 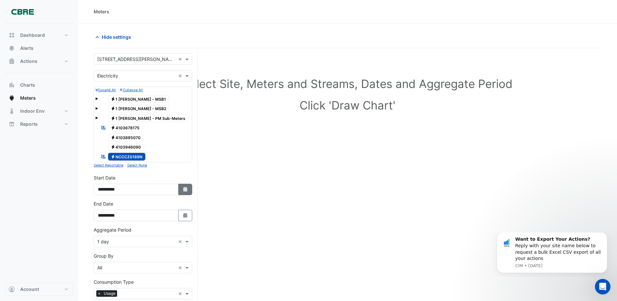 I want to click on h1: Select Site, Meters and Streams, Dates and Aggregate Period, so click(x=347, y=84).